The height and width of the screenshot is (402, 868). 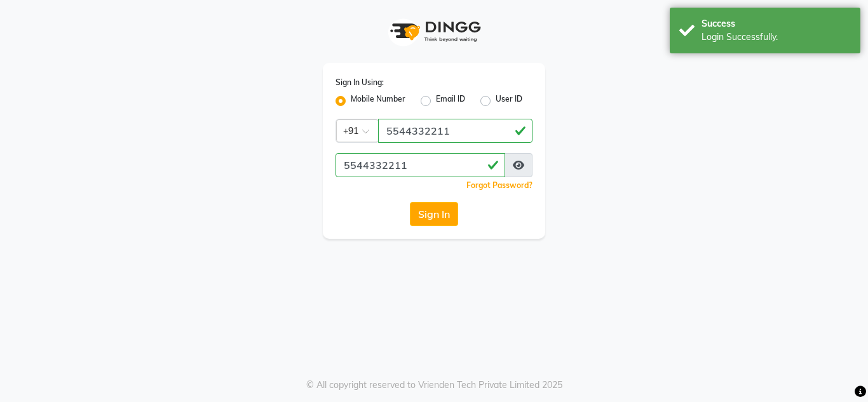 I want to click on label: Mobile Number, so click(x=378, y=101).